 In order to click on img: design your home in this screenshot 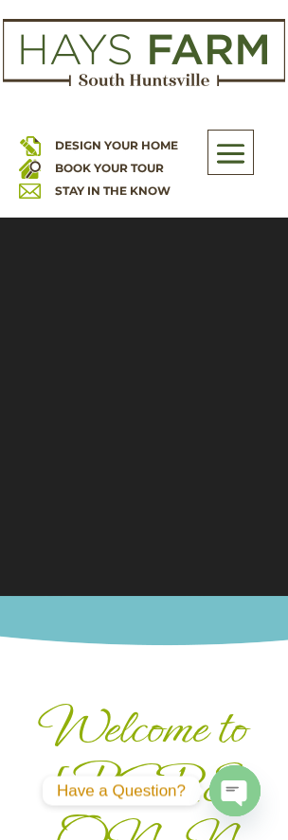, I will do `click(29, 145)`.